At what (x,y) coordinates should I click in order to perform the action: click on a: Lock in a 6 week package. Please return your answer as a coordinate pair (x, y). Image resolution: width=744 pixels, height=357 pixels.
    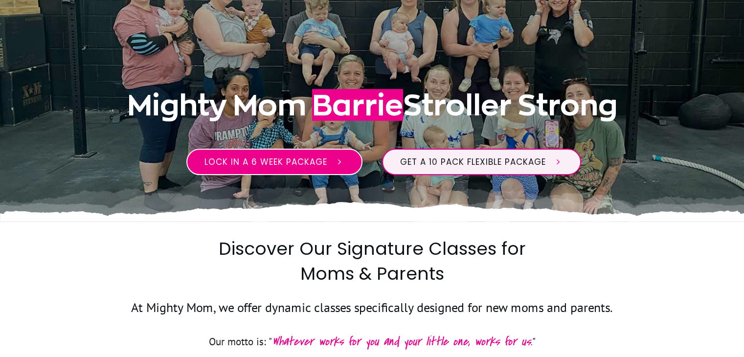
    Looking at the image, I should click on (274, 162).